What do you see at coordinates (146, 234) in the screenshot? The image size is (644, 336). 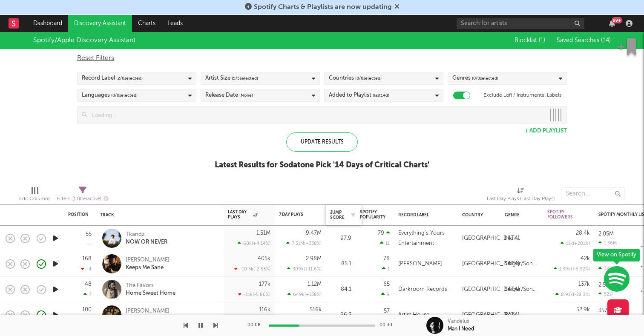 I see `div: Tkandz` at bounding box center [146, 234].